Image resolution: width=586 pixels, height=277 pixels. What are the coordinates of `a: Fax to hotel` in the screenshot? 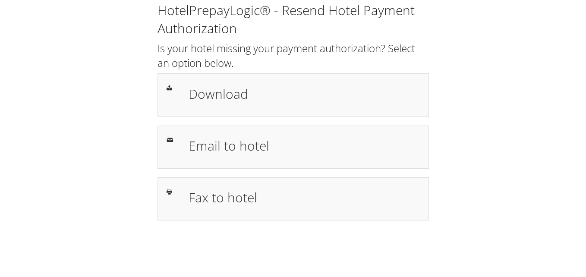 It's located at (293, 199).